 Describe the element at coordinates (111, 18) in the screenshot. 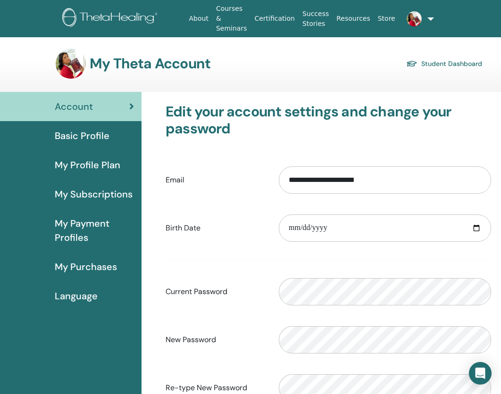

I see `img: logo.png` at that location.